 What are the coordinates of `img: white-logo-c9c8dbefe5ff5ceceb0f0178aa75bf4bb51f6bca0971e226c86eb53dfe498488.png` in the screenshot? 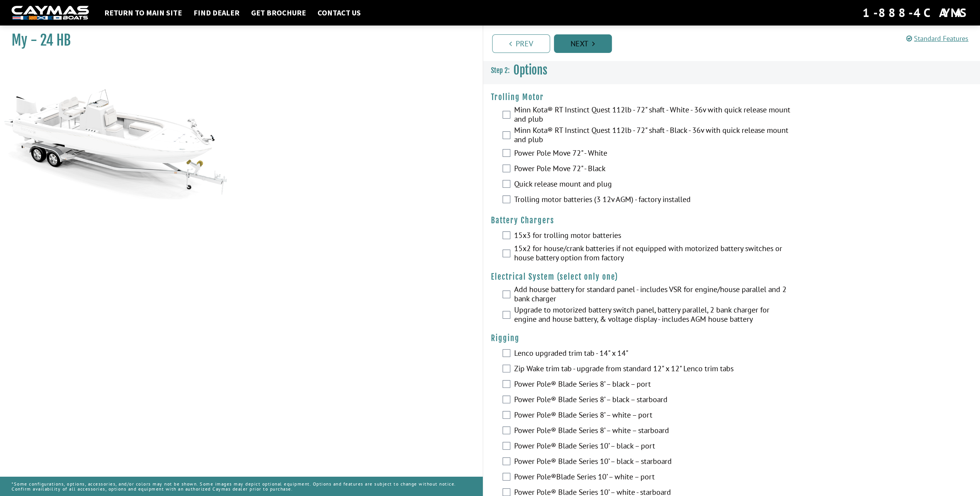 It's located at (50, 12).